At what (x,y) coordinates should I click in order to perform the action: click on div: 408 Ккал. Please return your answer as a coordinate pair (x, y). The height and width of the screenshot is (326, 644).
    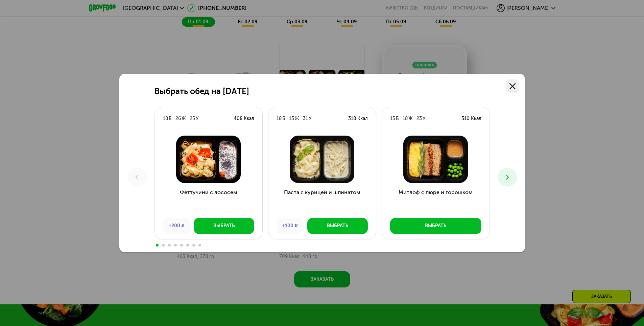
    Looking at the image, I should click on (244, 119).